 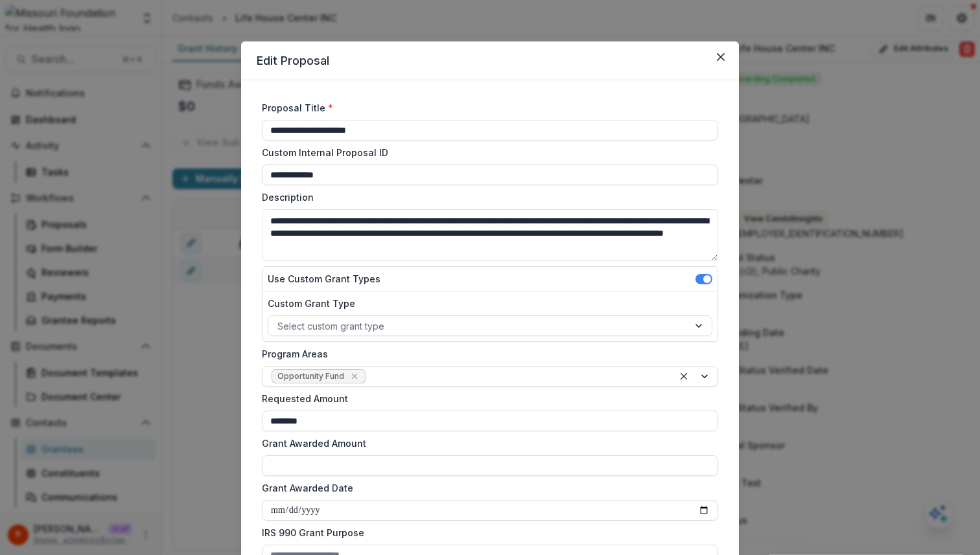 What do you see at coordinates (354, 377) in the screenshot?
I see `div: Remove Opportunity Fund` at bounding box center [354, 377].